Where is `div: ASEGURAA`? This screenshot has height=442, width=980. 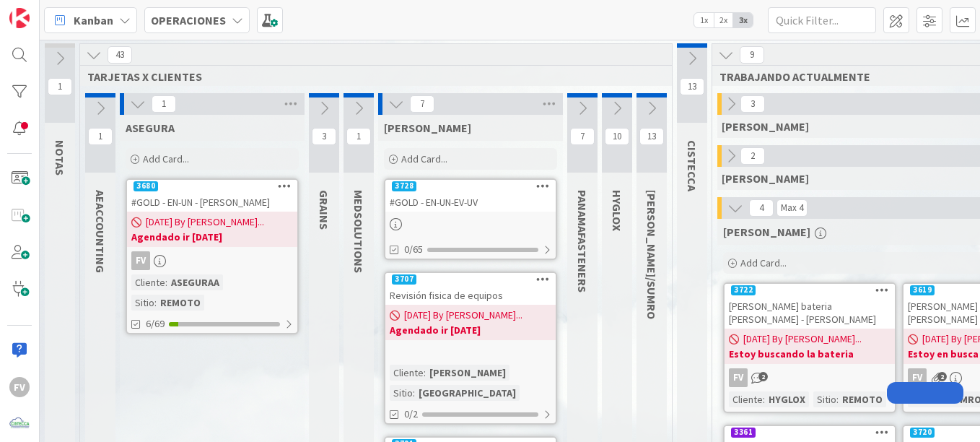
div: ASEGURAA is located at coordinates (195, 282).